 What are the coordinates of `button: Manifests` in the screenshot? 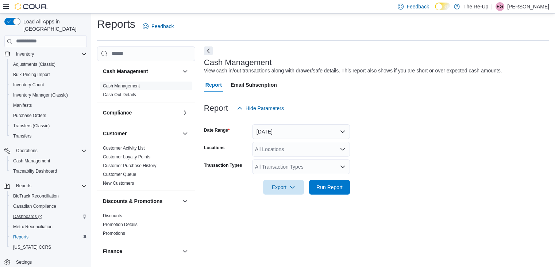 It's located at (49, 105).